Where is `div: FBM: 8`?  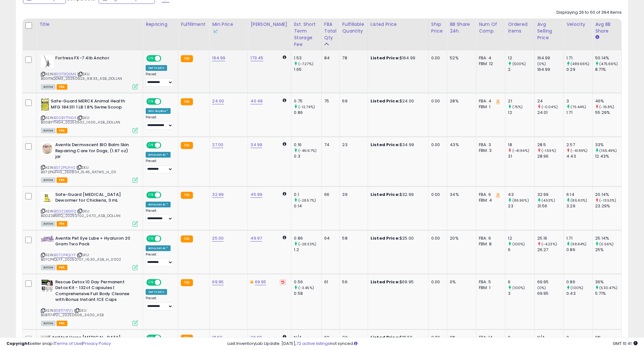
div: FBM: 8 is located at coordinates (490, 245).